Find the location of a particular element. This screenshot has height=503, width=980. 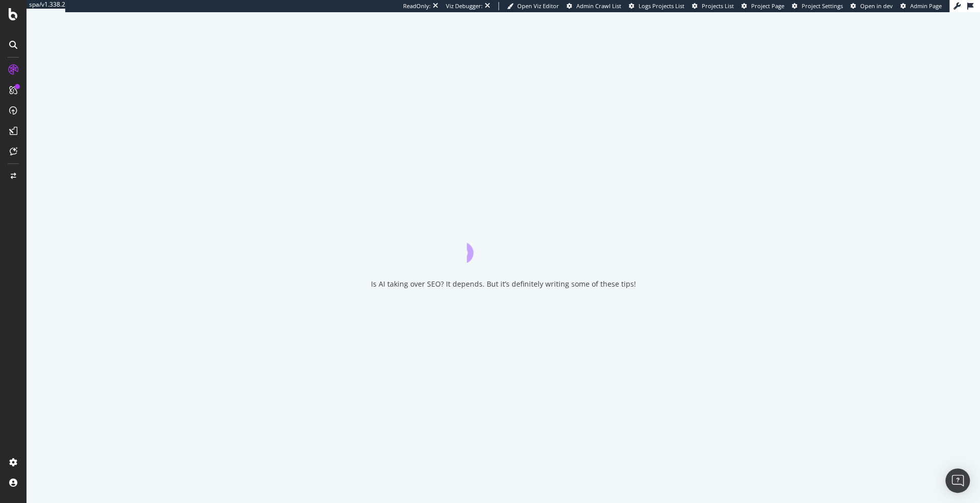

span: Project Page is located at coordinates (767, 6).